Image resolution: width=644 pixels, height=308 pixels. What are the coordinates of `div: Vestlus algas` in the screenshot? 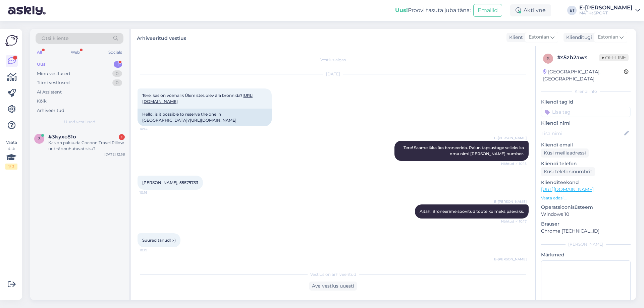 It's located at (333, 60).